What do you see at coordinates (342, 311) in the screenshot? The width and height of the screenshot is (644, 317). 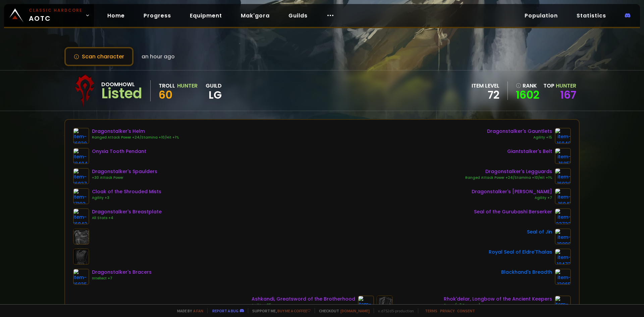 I see `span: Checkout` at bounding box center [342, 311].